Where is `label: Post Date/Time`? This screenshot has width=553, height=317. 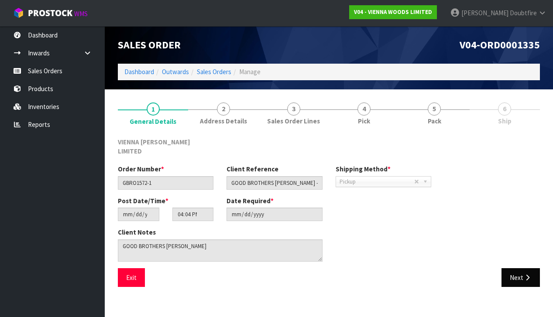
label: Post Date/Time is located at coordinates (143, 201).